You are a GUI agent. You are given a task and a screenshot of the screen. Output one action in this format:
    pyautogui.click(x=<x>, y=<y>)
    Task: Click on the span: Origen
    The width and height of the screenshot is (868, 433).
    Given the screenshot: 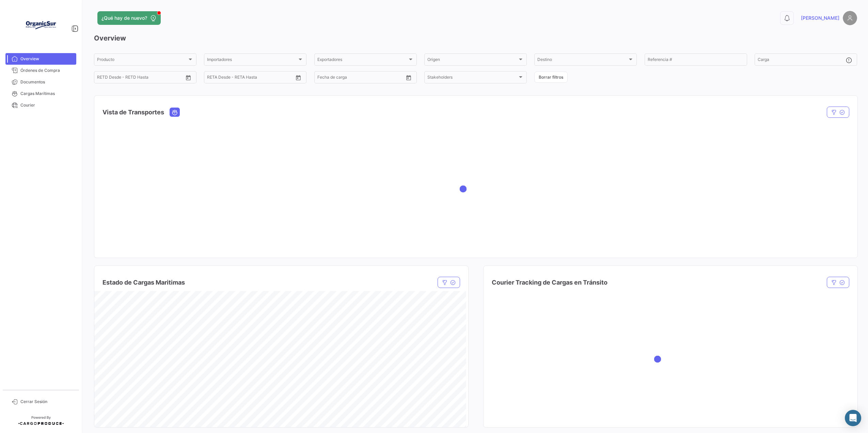 What is the action you would take?
    pyautogui.click(x=472, y=60)
    